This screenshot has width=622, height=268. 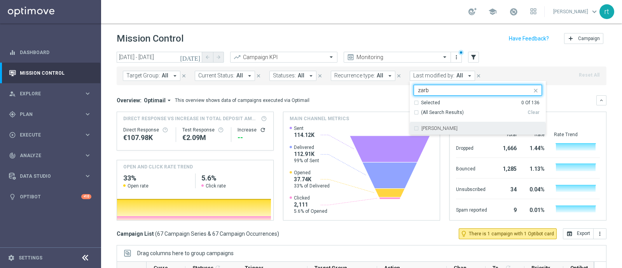 What do you see at coordinates (584, 233) in the screenshot?
I see `multiple-options-button: Export to CSV` at bounding box center [584, 233].